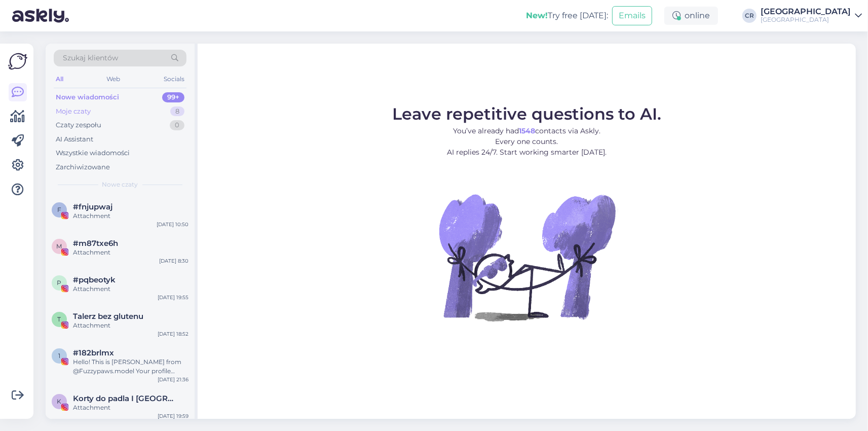  I want to click on div: 0, so click(177, 125).